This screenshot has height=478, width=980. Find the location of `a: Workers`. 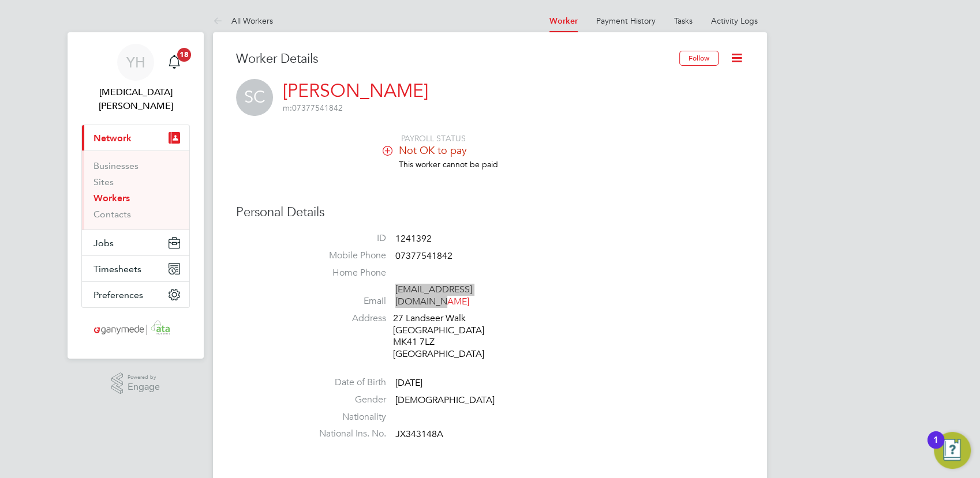

a: Workers is located at coordinates (112, 198).